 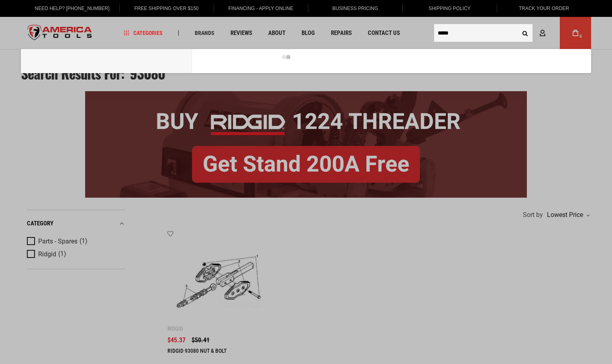 What do you see at coordinates (143, 33) in the screenshot?
I see `span: Categories` at bounding box center [143, 33].